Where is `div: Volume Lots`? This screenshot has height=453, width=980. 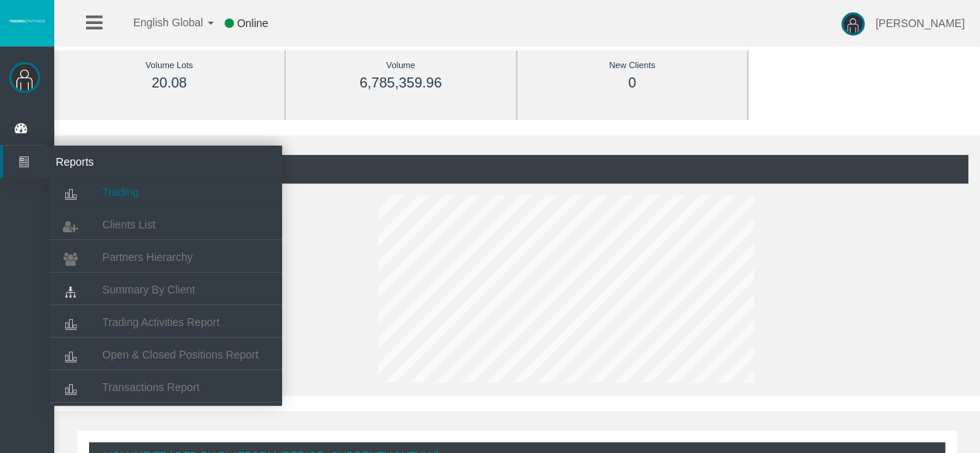
div: Volume Lots is located at coordinates (169, 65).